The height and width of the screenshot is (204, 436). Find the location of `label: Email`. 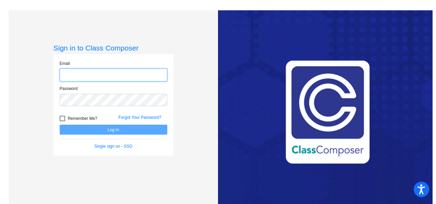

label: Email is located at coordinates (65, 63).